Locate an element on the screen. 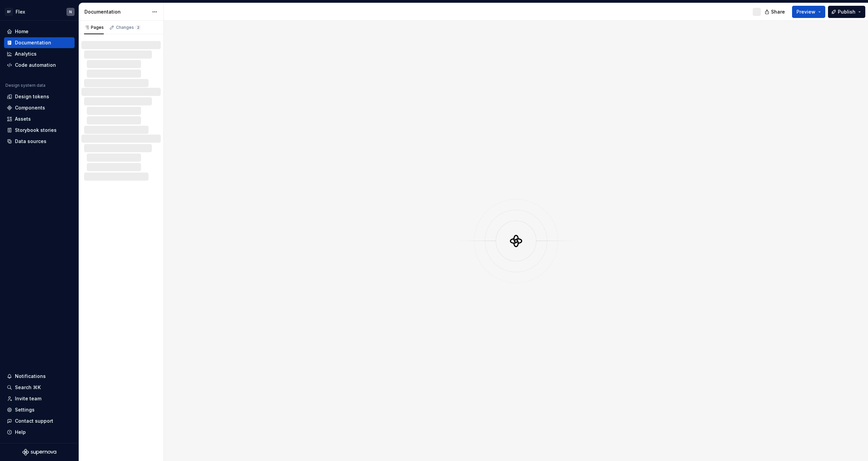 Image resolution: width=868 pixels, height=461 pixels. div: Analytics is located at coordinates (26, 54).